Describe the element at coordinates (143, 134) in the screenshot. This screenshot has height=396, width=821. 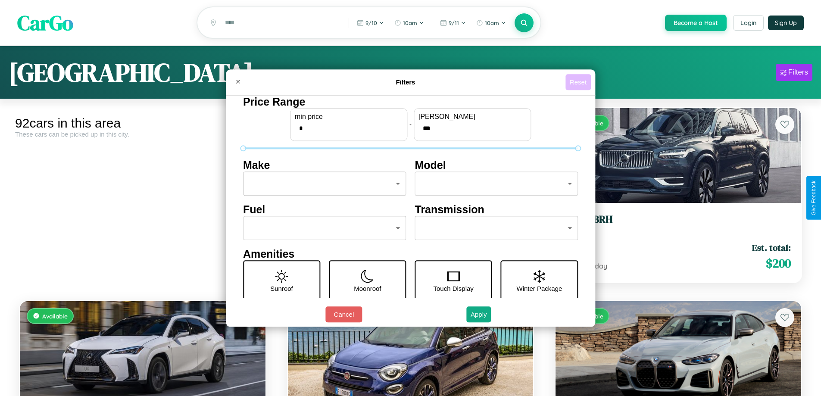
I see `div: These cars can be picked up in this city.` at that location.